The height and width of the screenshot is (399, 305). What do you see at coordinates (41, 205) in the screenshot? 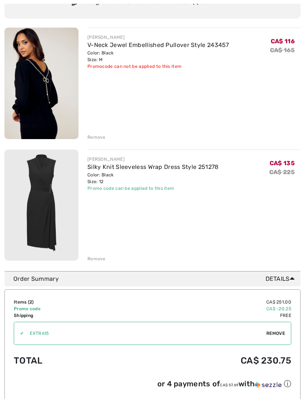
I see `img: Silky Knit Sleeveless Wrap Dress Style 251278` at bounding box center [41, 205].